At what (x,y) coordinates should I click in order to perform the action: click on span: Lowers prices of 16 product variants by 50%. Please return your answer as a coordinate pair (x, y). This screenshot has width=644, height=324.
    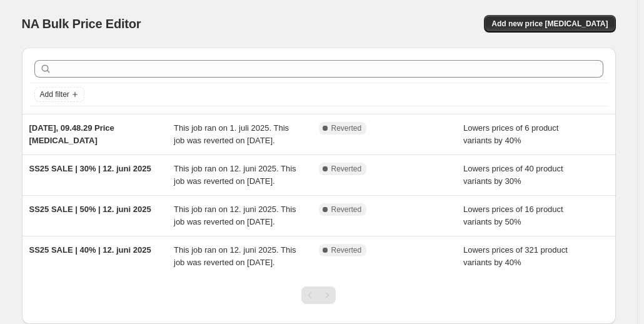
    Looking at the image, I should click on (513, 215).